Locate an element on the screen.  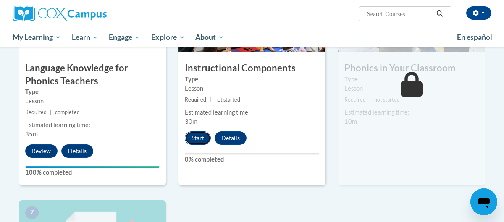
h3: Instructional Components is located at coordinates (252, 68).